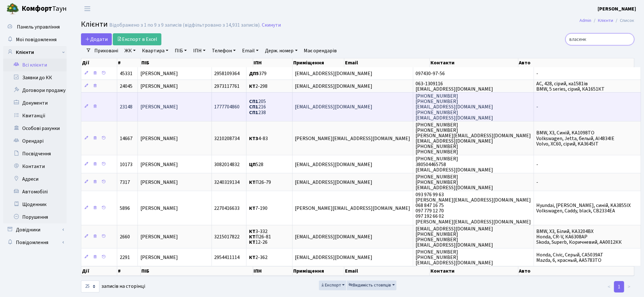 This screenshot has width=644, height=297. I want to click on a: Порушення, so click(35, 218).